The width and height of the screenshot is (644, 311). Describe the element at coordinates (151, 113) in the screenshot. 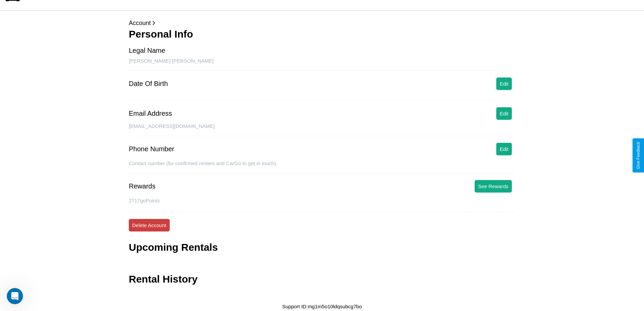

I see `div: Email Address` at that location.